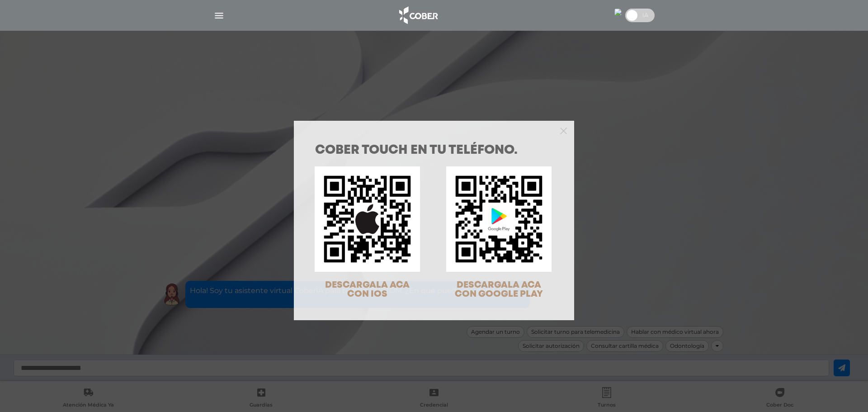 This screenshot has width=868, height=412. I want to click on span: DESCARGALA ACA CON GOOGLE PLAY, so click(499, 289).